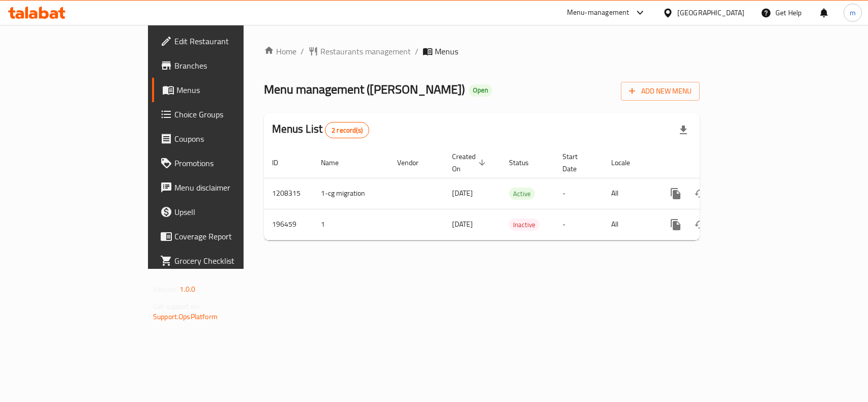 Image resolution: width=868 pixels, height=402 pixels. Describe the element at coordinates (522, 194) in the screenshot. I see `div: Active` at that location.